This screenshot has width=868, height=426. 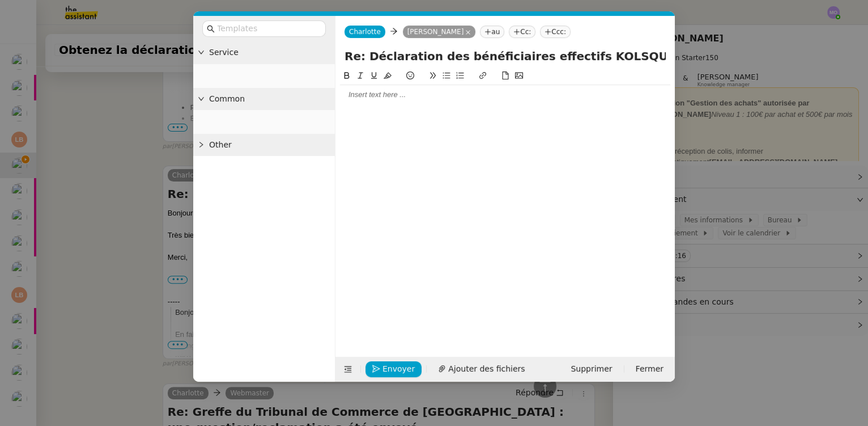 I want to click on span: Charlotte, so click(x=365, y=32).